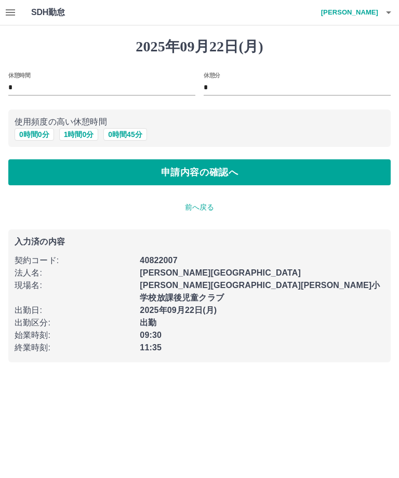 The width and height of the screenshot is (399, 478). What do you see at coordinates (199, 47) in the screenshot?
I see `h1: 2025年09月22日(月)` at bounding box center [199, 47].